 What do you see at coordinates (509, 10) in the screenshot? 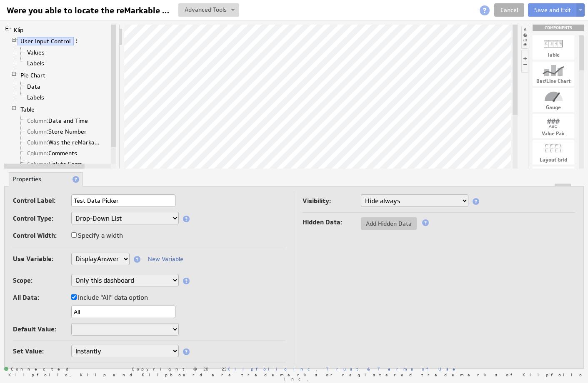
I see `a: Cancel` at bounding box center [509, 10].